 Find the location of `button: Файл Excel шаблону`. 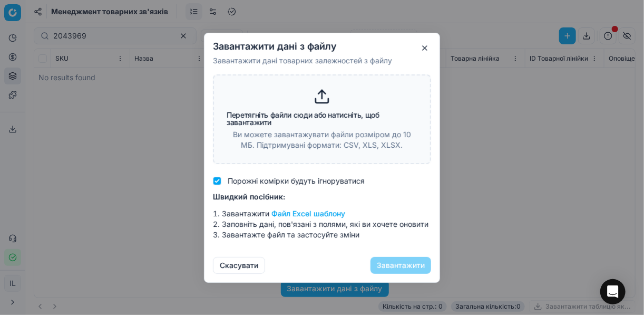

button: Файл Excel шаблону is located at coordinates (309, 213).